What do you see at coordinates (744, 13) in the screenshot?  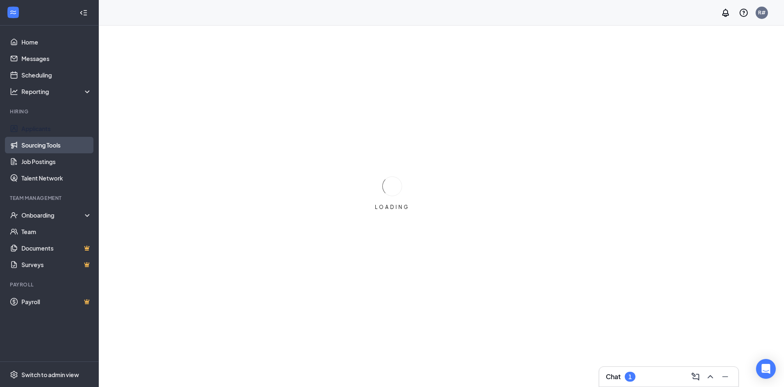 I see `svg: QuestionInfo` at bounding box center [744, 13].